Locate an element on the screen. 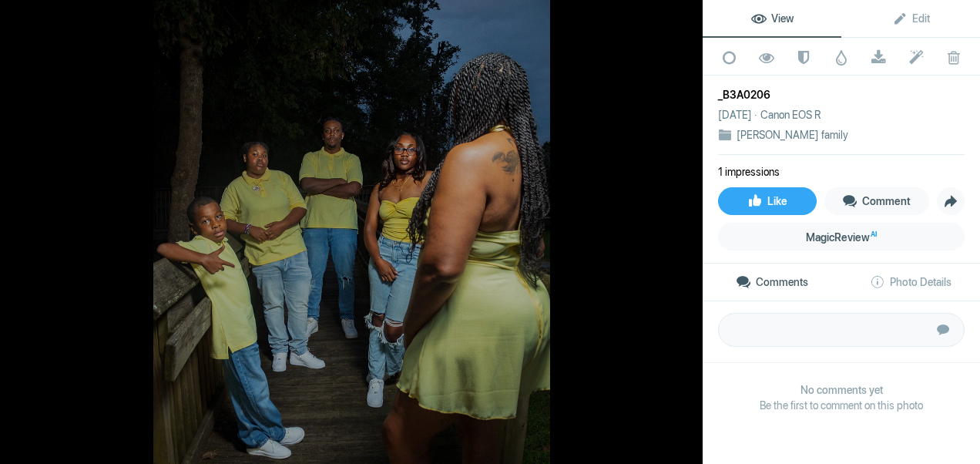  span: Comment is located at coordinates (876, 201).